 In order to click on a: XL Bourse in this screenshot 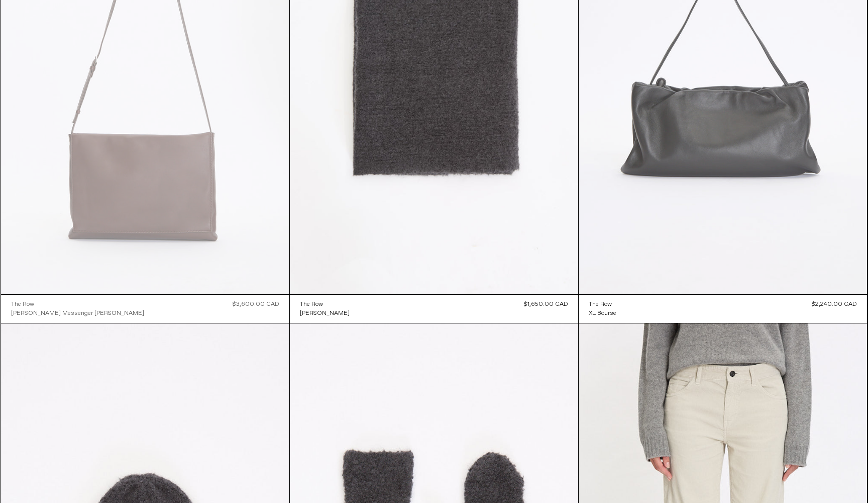, I will do `click(603, 313)`.